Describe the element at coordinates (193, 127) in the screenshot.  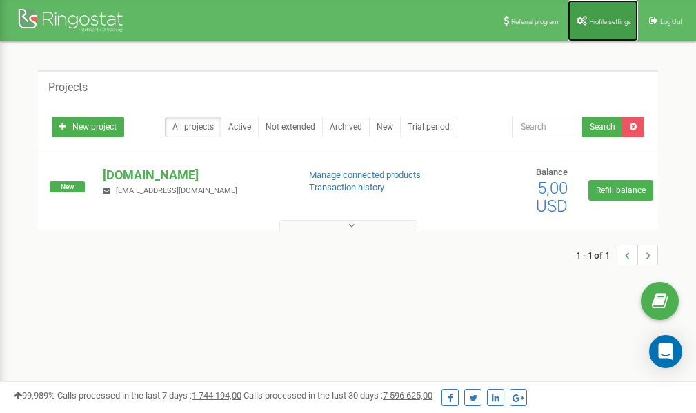
I see `a: All projects` at that location.